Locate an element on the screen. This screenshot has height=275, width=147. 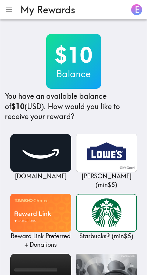
h3: Balance is located at coordinates (73, 74).